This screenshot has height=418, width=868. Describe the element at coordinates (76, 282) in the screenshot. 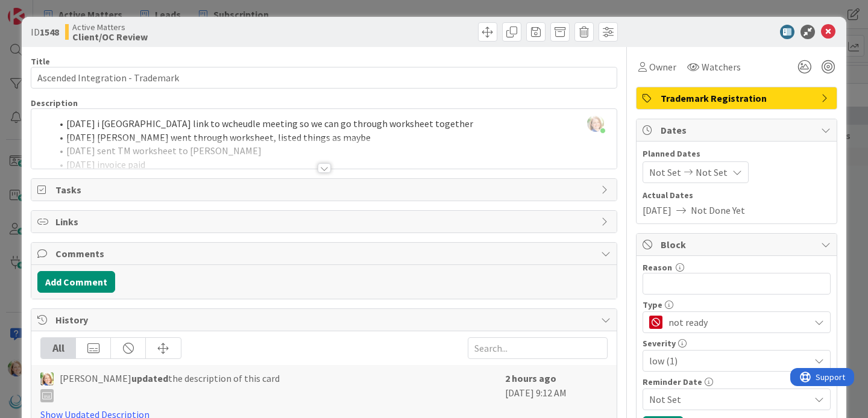

I see `button: Add Comment` at that location.